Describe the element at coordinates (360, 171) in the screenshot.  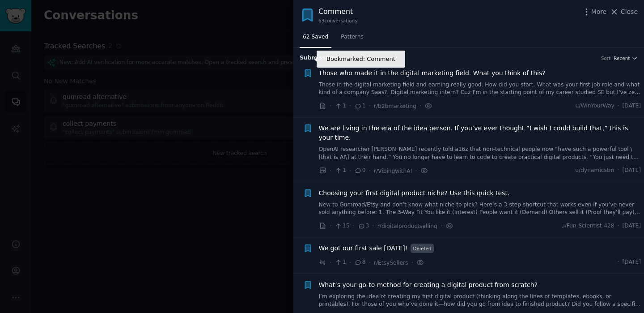
I see `span: 0` at that location.